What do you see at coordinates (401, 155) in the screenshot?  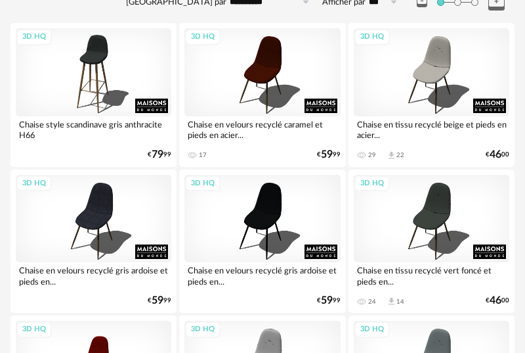 I see `div: 22` at bounding box center [401, 155].